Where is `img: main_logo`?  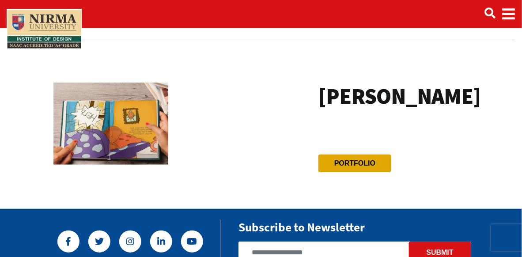
img: main_logo is located at coordinates (44, 29).